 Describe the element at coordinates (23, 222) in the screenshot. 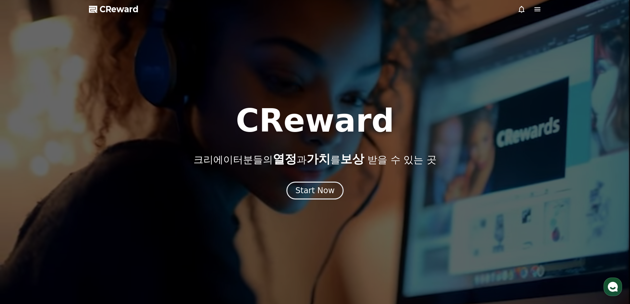

I see `span: 홈` at that location.